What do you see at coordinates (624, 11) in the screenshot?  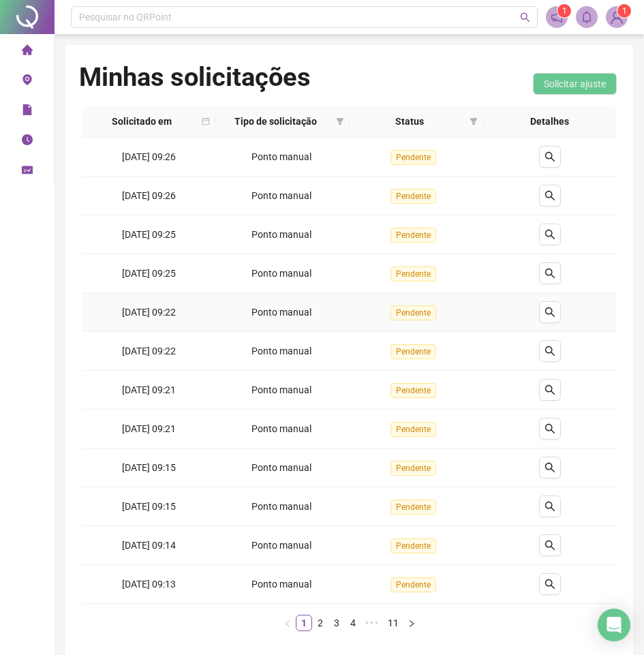 I see `sup: Atualize o seu contato no menu Meus Dados` at bounding box center [624, 11].